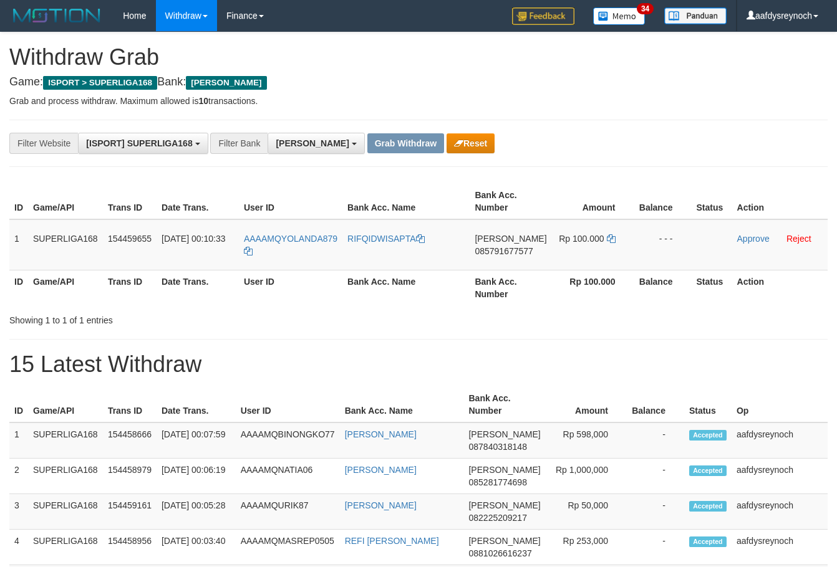 This screenshot has height=567, width=837. What do you see at coordinates (174, 318) in the screenshot?
I see `div: Showing 1 to 1 of 1 entries` at bounding box center [174, 318].